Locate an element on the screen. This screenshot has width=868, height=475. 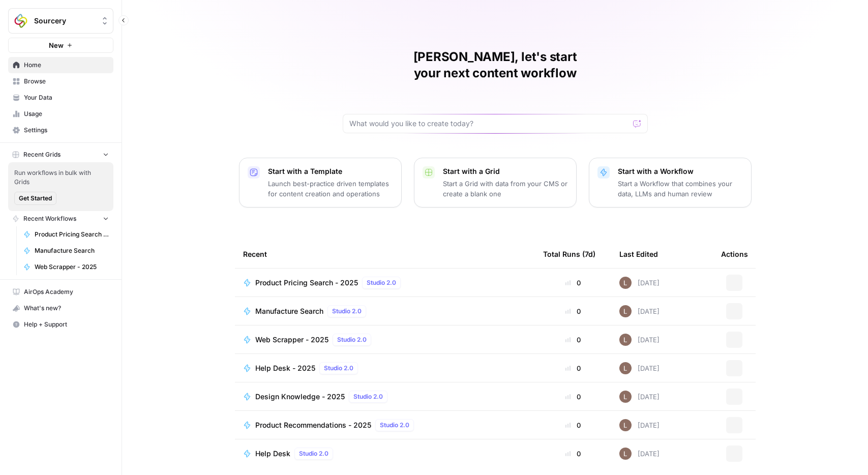
a: AirOps Academy is located at coordinates (60, 292).